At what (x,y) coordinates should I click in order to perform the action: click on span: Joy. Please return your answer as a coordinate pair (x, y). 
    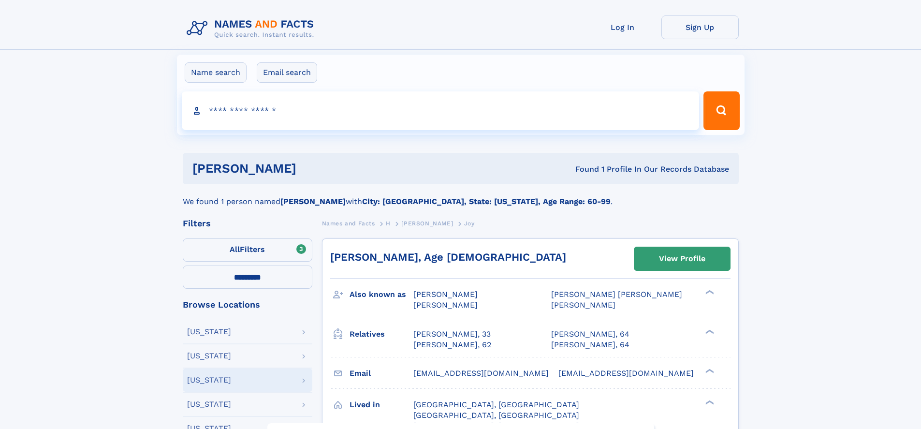
    Looking at the image, I should click on (469, 223).